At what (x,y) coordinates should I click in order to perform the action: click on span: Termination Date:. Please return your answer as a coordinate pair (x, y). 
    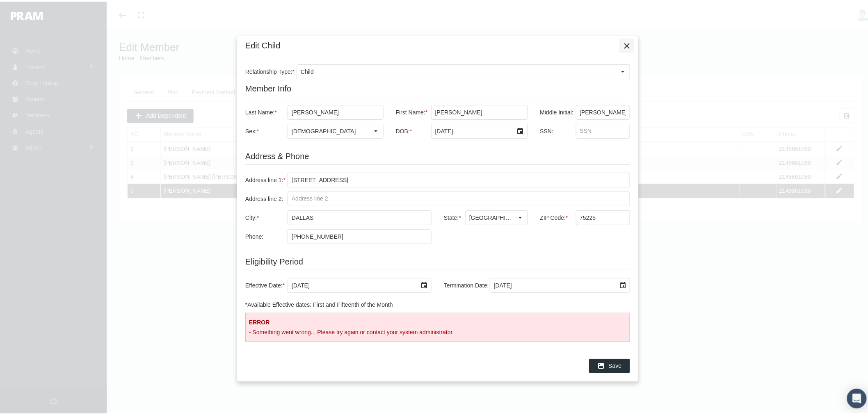
    Looking at the image, I should click on (466, 284).